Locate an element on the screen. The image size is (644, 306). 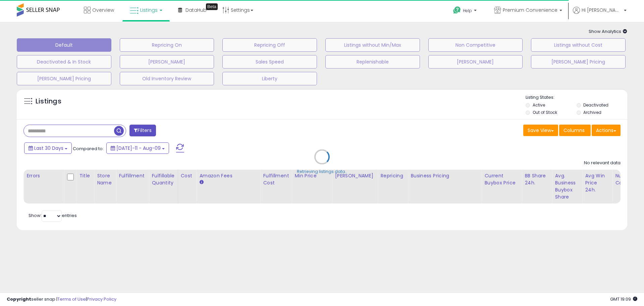
span: Help is located at coordinates (468, 10).